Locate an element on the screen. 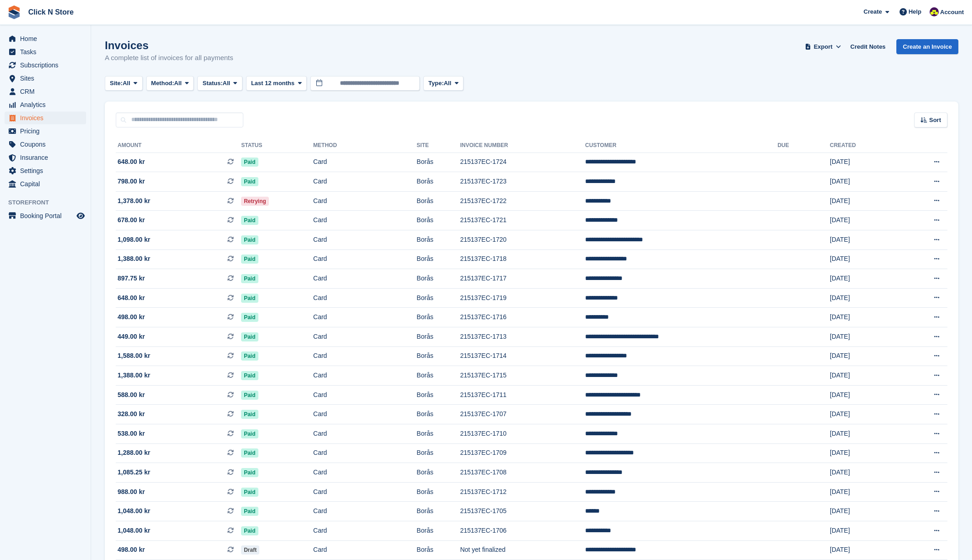 Image resolution: width=972 pixels, height=560 pixels. span: 1,048.00 kr is located at coordinates (134, 531).